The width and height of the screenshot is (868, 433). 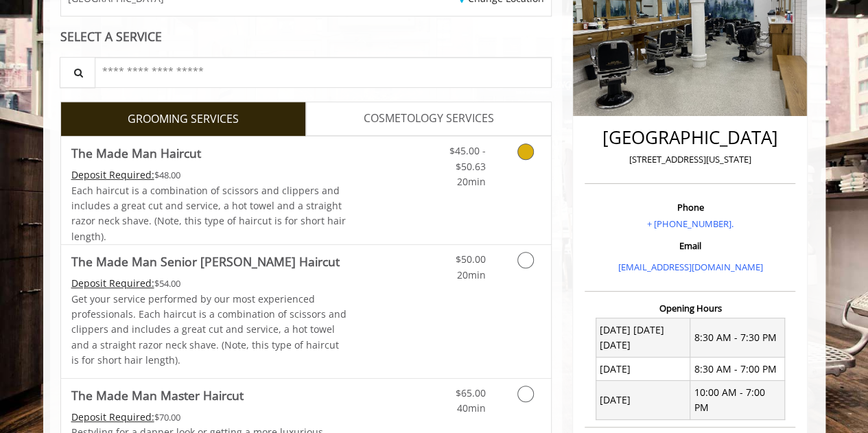 I want to click on td: 10:00 AM - 7:00 PM, so click(x=738, y=400).